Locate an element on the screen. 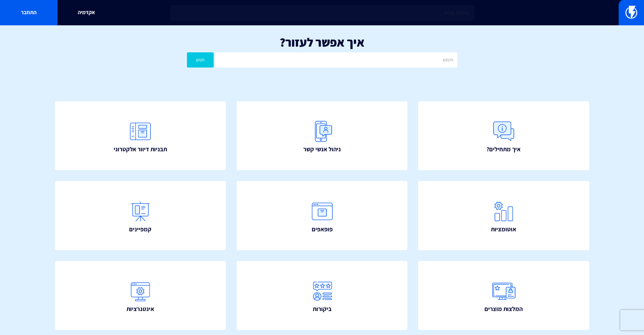 The image size is (644, 335). span: המלצות מוצרים is located at coordinates (503, 309).